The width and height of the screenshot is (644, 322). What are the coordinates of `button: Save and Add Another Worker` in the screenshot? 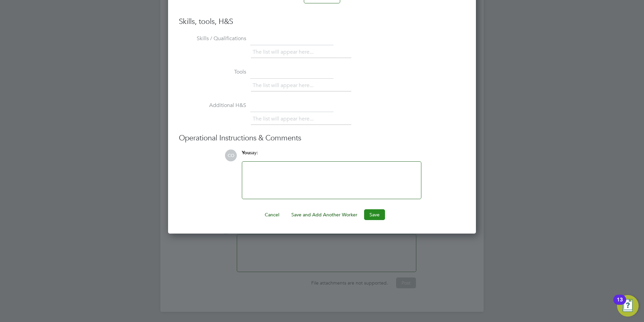 It's located at (325, 215).